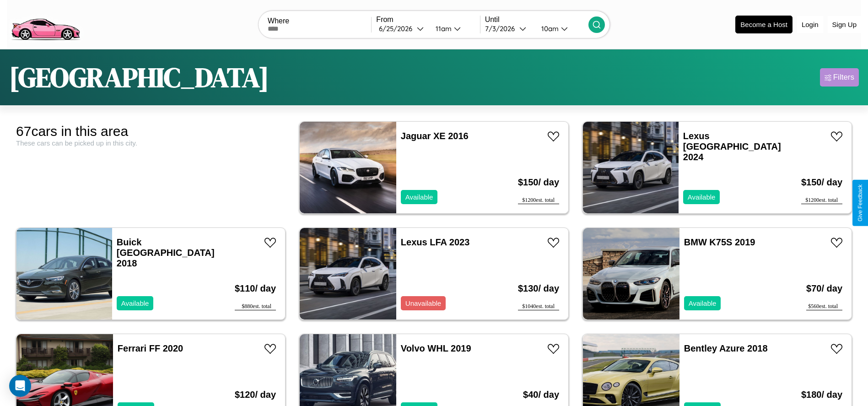 The image size is (868, 406). What do you see at coordinates (427, 20) in the screenshot?
I see `label: From` at bounding box center [427, 20].